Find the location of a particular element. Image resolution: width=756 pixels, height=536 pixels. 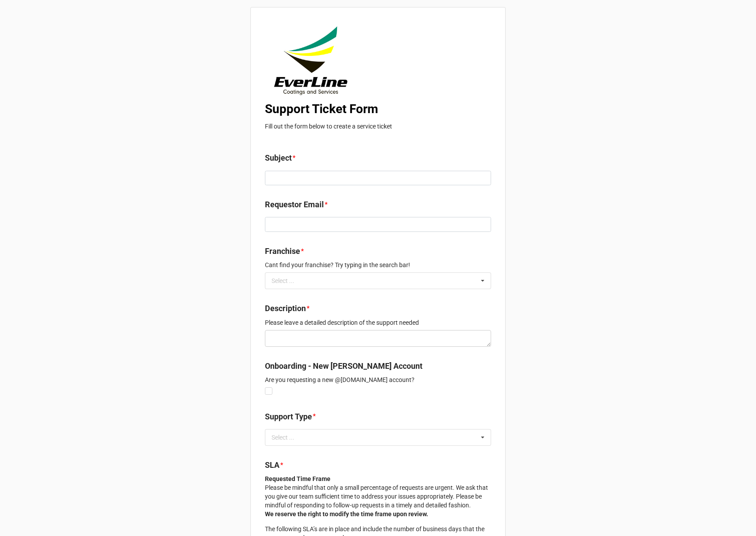

label: Description is located at coordinates (285, 309).